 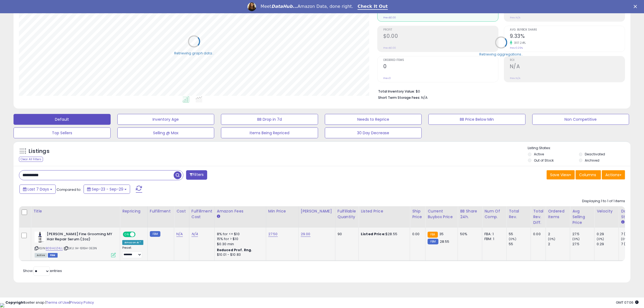 I want to click on div: Fulfillment Cost, so click(x=202, y=214).